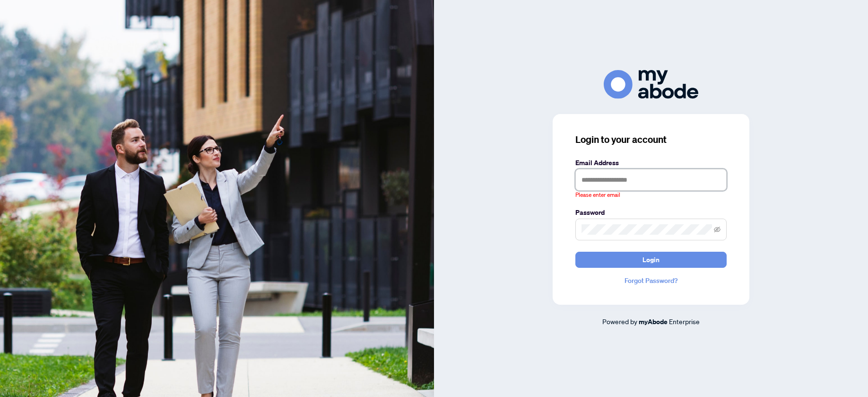 The image size is (868, 397). Describe the element at coordinates (651, 280) in the screenshot. I see `a: Forgot Password?` at that location.